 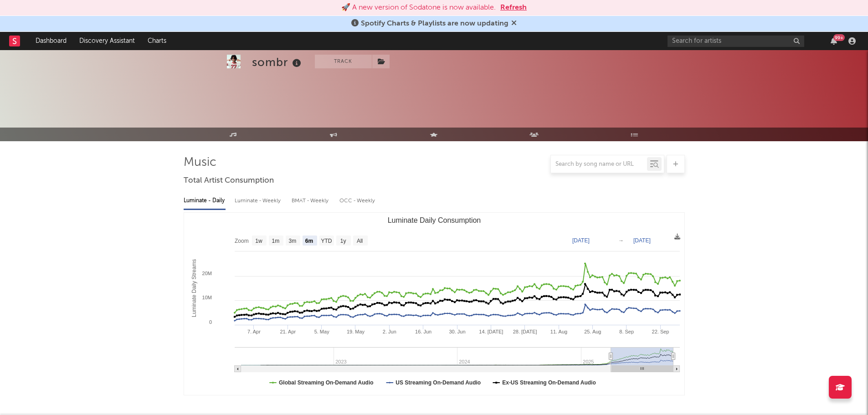 I want to click on div: sombr, so click(x=277, y=62).